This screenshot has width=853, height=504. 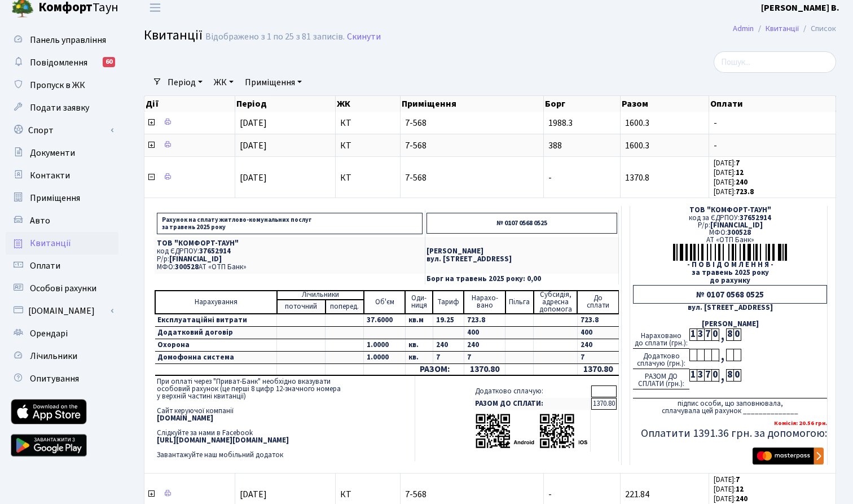 What do you see at coordinates (730, 375) in the screenshot?
I see `div: 8` at bounding box center [730, 375].